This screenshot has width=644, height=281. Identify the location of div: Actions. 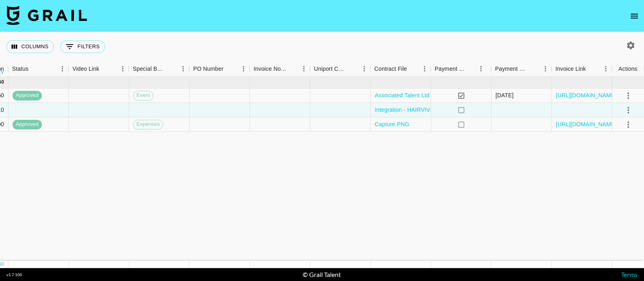
(628, 69).